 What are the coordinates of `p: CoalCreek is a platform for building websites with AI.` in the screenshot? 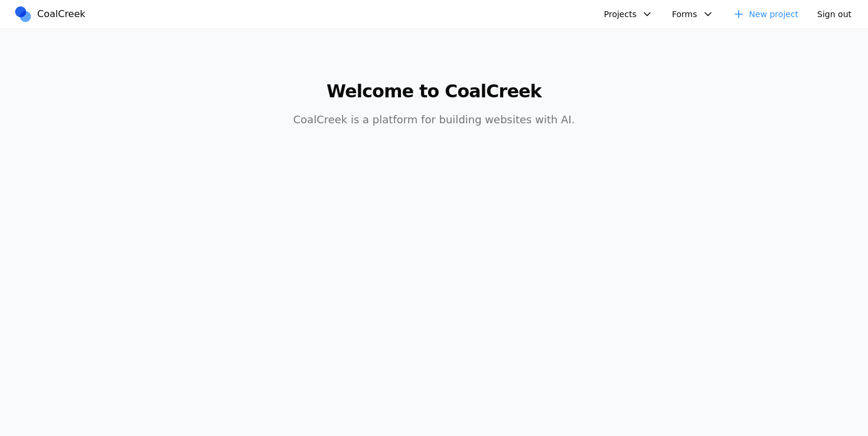 It's located at (434, 120).